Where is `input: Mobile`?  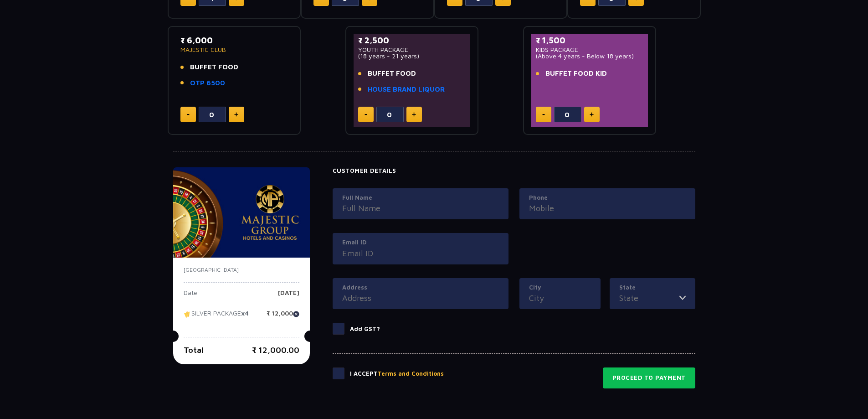
input: Mobile is located at coordinates (608, 208).